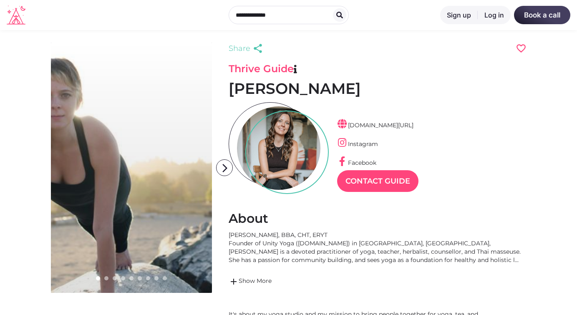 Image resolution: width=577 pixels, height=315 pixels. What do you see at coordinates (234, 281) in the screenshot?
I see `span: add` at bounding box center [234, 281].